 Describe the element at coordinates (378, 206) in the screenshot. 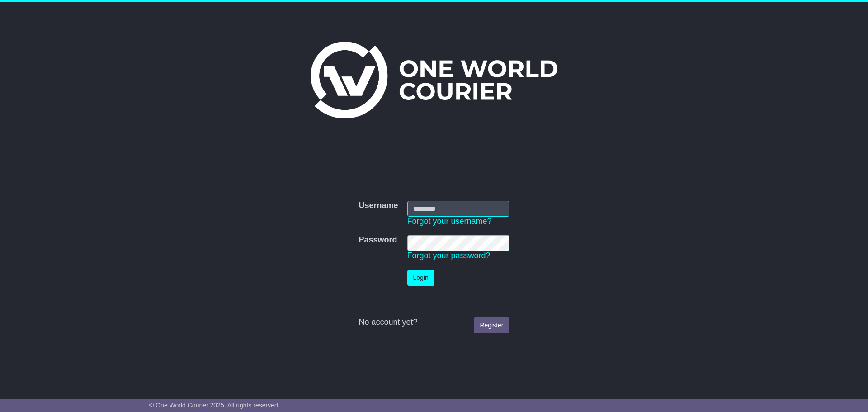

I see `label: Username` at that location.